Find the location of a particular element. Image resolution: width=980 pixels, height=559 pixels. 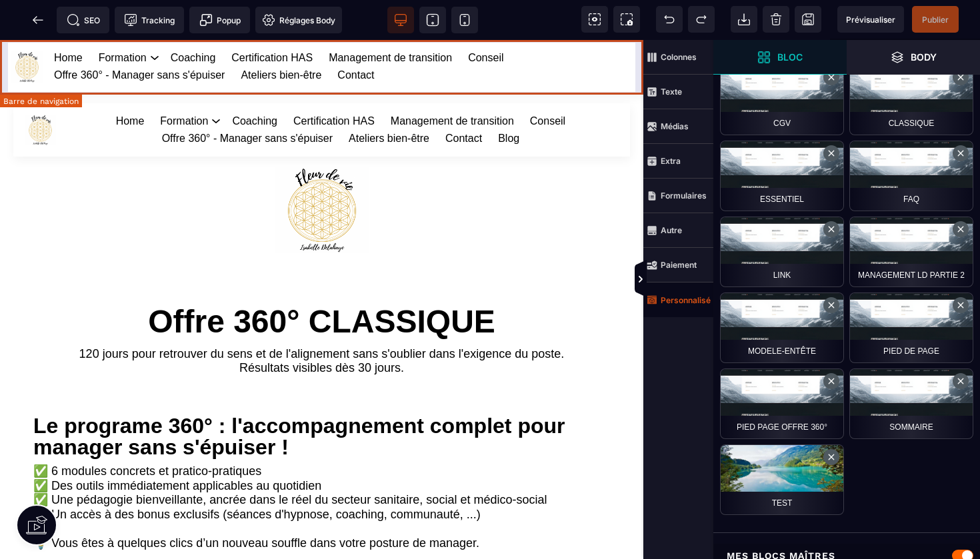

span: Code de suivi is located at coordinates (150, 20).